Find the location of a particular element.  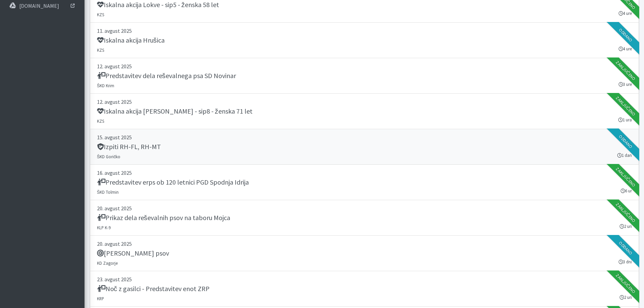

h5: Izpiti RH-FL, RH-MT is located at coordinates (129, 146).